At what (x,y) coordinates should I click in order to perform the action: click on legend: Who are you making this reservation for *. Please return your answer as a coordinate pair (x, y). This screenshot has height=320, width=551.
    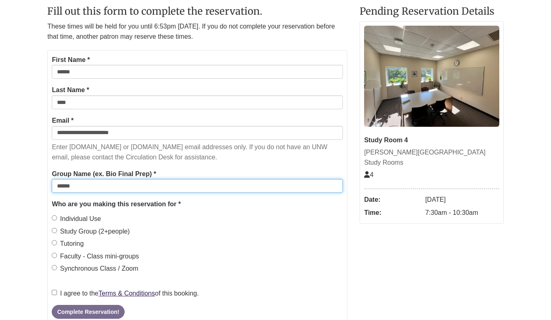
    Looking at the image, I should click on (197, 204).